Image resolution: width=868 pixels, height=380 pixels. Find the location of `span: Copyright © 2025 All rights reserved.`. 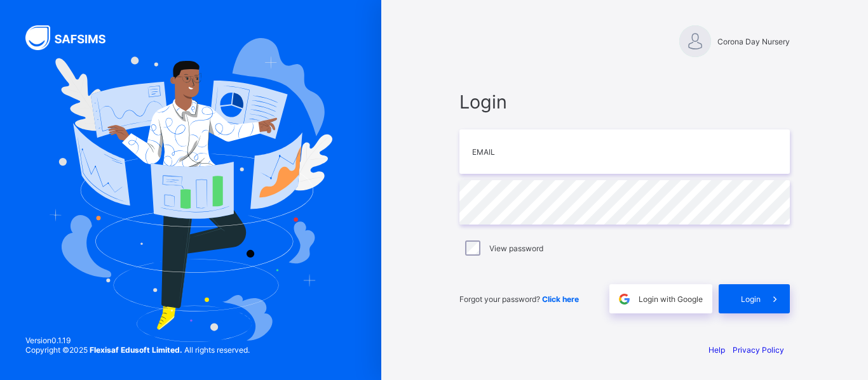

span: Copyright © 2025 All rights reserved. is located at coordinates (137, 350).